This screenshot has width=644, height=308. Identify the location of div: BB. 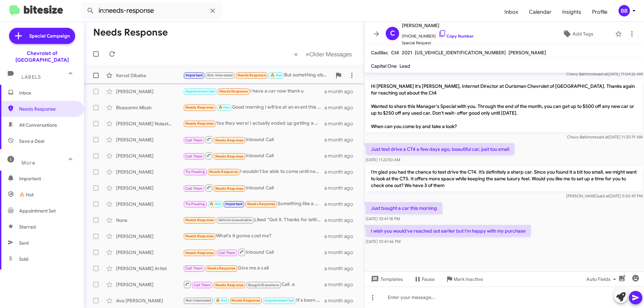
(624, 11).